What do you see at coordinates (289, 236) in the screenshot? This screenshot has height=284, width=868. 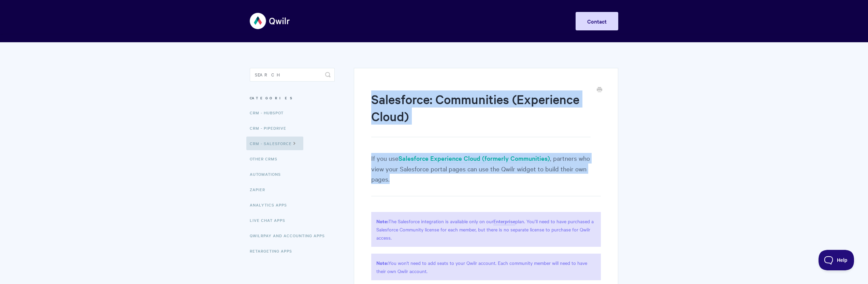 I see `a: QwilrPay and Accounting Apps` at bounding box center [289, 236].